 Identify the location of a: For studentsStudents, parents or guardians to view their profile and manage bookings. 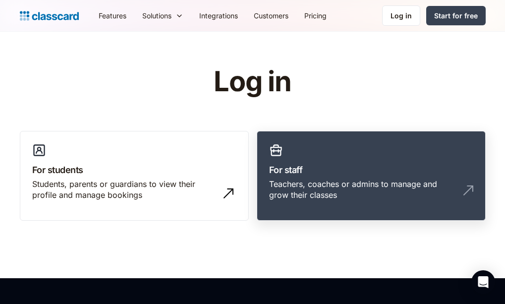
(134, 176).